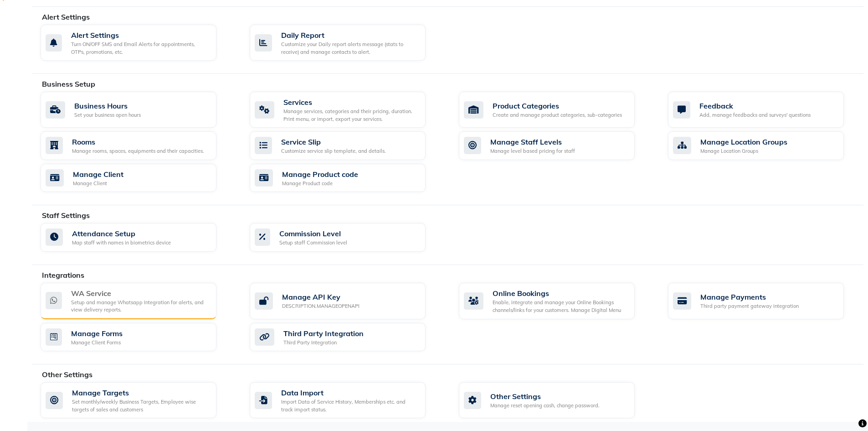 The width and height of the screenshot is (868, 431). Describe the element at coordinates (560, 293) in the screenshot. I see `div: Online Bookings` at that location.